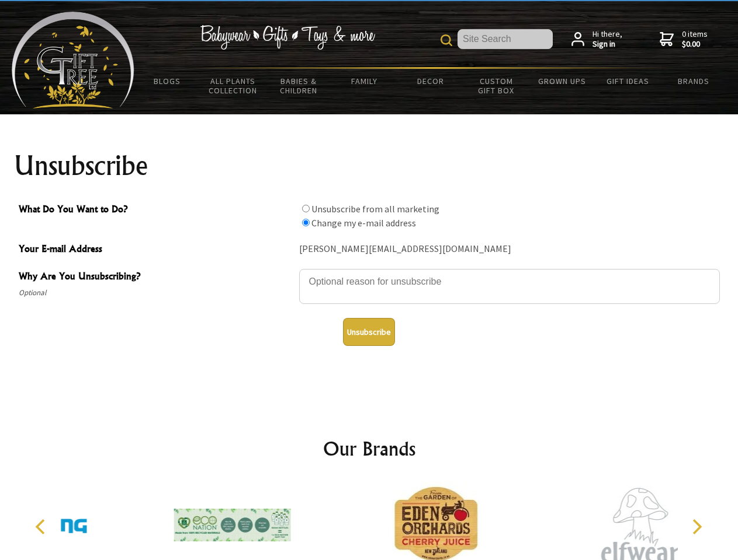 The height and width of the screenshot is (560, 738). I want to click on label: Unsubscribe from all marketing, so click(375, 209).